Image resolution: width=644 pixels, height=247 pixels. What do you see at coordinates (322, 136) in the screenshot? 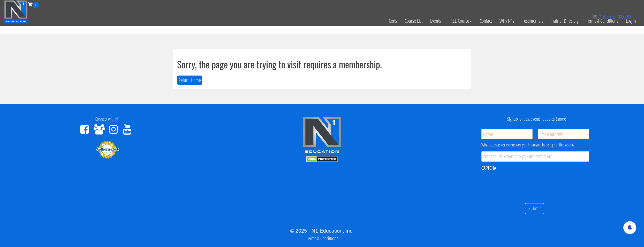
I see `img: n1-edu-logo` at bounding box center [322, 136].